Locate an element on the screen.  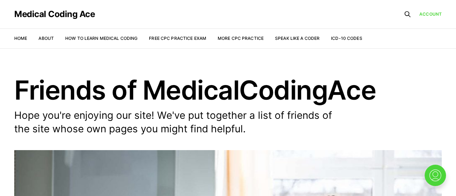
a: About is located at coordinates (46, 38).